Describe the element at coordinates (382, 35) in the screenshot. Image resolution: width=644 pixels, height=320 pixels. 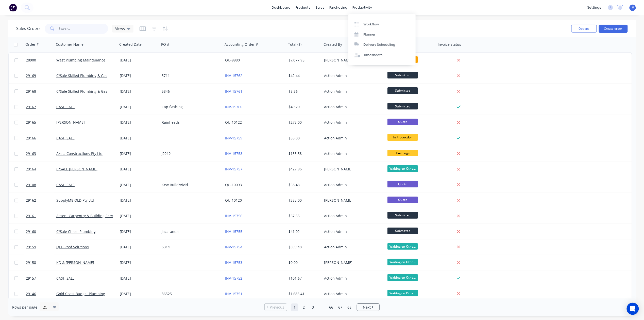
I see `a: Planner` at that location.